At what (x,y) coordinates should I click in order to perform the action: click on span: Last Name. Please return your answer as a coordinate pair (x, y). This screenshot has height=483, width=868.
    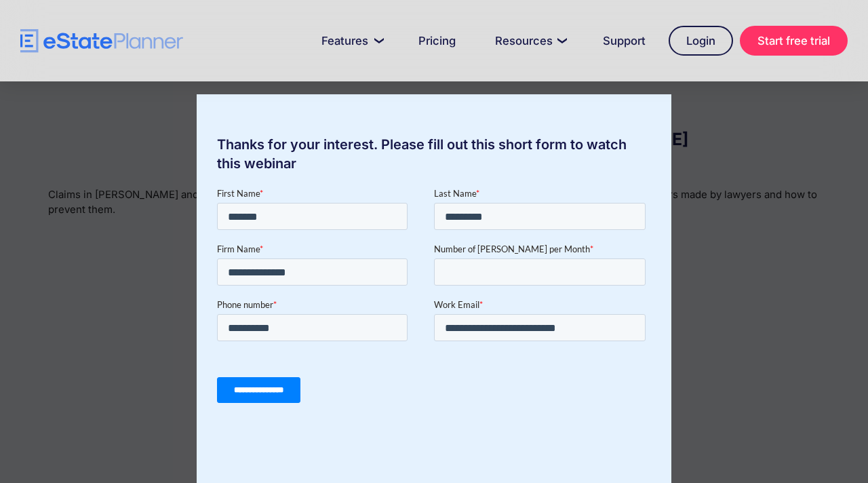
    Looking at the image, I should click on (238, 7).